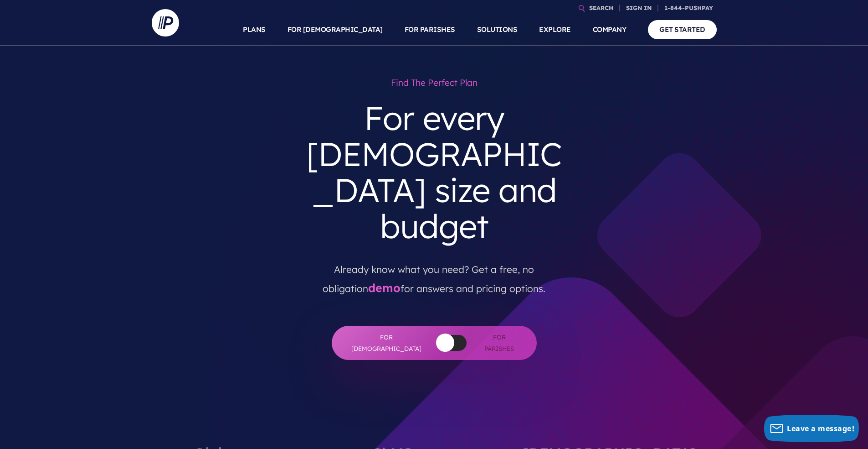 The width and height of the screenshot is (868, 449). I want to click on span: For Parishes, so click(500, 342).